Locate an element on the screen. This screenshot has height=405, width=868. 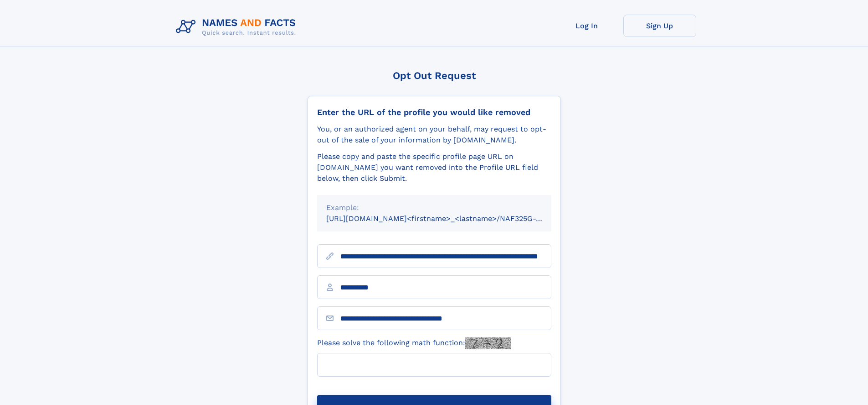
div: Opt Out Request is located at coordinates (434, 75).